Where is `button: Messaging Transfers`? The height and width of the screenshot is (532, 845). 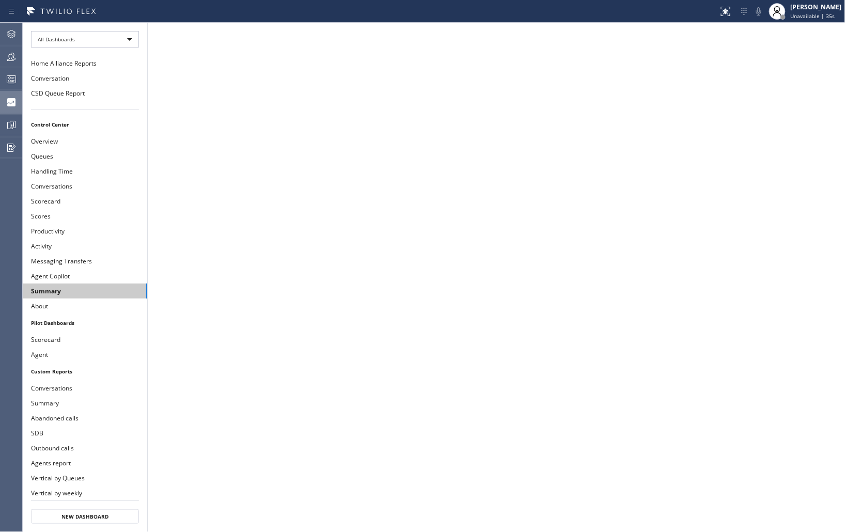
button: Messaging Transfers is located at coordinates (85, 261).